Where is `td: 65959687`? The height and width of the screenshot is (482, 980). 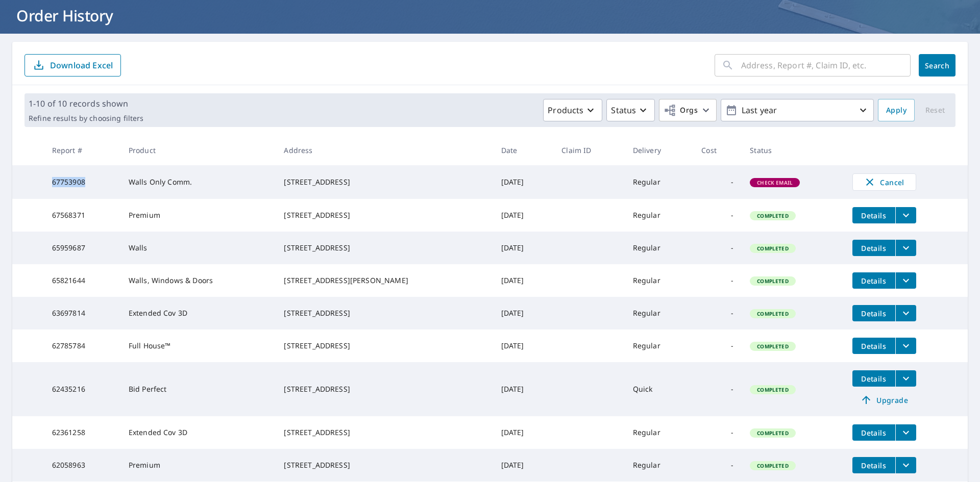
td: 65959687 is located at coordinates (82, 248).